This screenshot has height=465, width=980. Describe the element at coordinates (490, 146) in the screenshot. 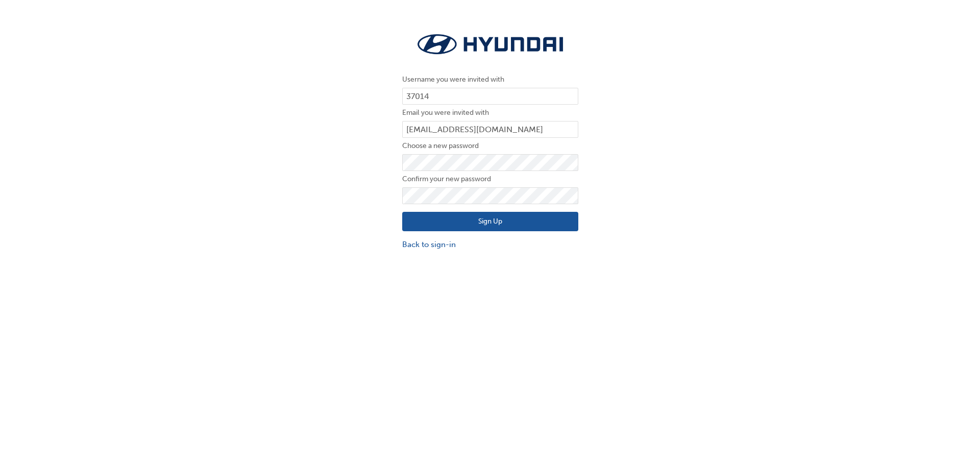

I see `label: Choose a new password` at that location.